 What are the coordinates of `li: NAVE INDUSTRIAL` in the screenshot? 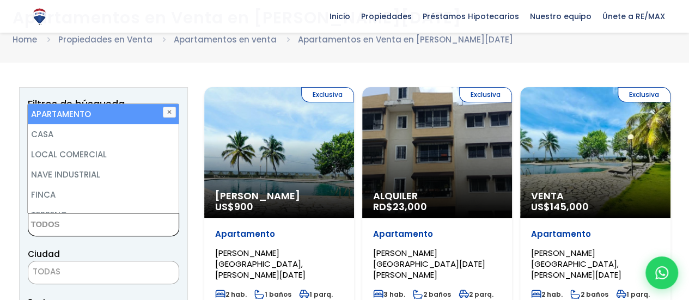 It's located at (103, 174).